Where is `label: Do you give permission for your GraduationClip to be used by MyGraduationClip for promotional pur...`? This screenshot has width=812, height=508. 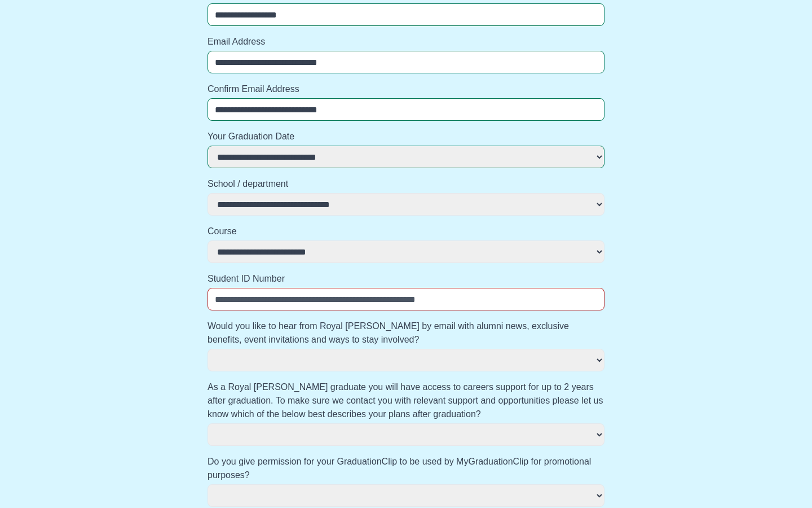
label: Do you give permission for your GraduationClip to be used by MyGraduationClip for promotional pur... is located at coordinates (406, 468).